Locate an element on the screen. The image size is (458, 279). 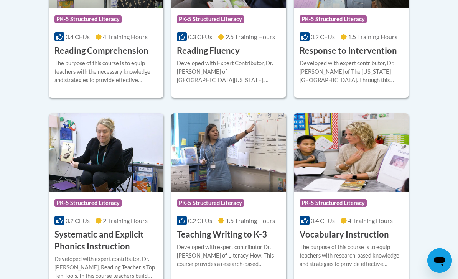
span: 2 Training Hours is located at coordinates (125, 220).